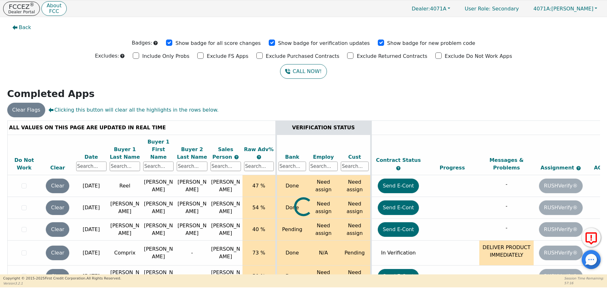  What do you see at coordinates (54, 9) in the screenshot?
I see `a: AboutFCC` at bounding box center [54, 9].